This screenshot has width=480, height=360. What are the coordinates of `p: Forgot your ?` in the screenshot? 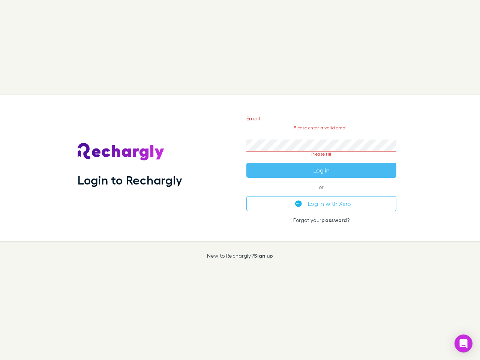 It's located at (321, 220).